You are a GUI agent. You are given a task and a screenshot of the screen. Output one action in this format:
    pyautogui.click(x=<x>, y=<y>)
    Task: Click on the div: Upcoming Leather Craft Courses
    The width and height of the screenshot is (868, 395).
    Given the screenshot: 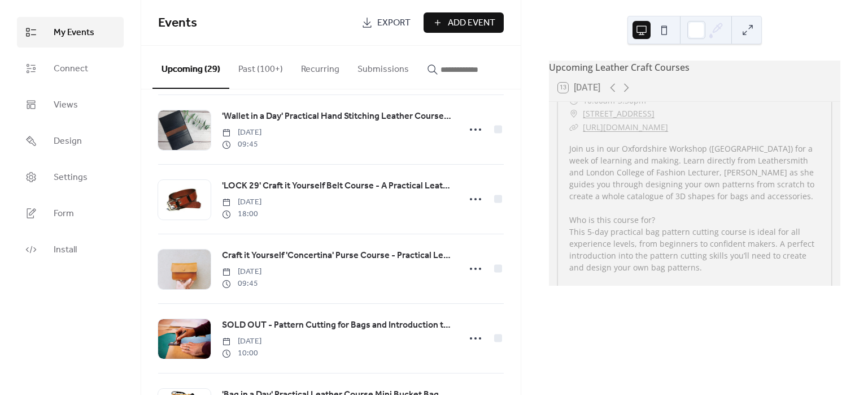 What is the action you would take?
    pyautogui.click(x=695, y=67)
    